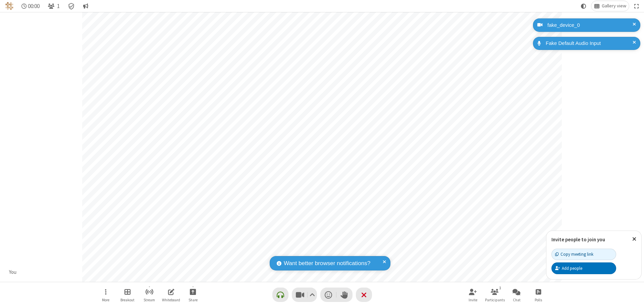  Describe the element at coordinates (584, 6) in the screenshot. I see `button: Using system theme` at that location.